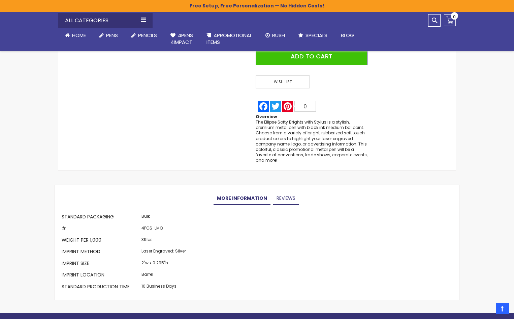 This screenshot has height=319, width=514. Describe the element at coordinates (284, 82) in the screenshot. I see `a: Wish List` at that location.